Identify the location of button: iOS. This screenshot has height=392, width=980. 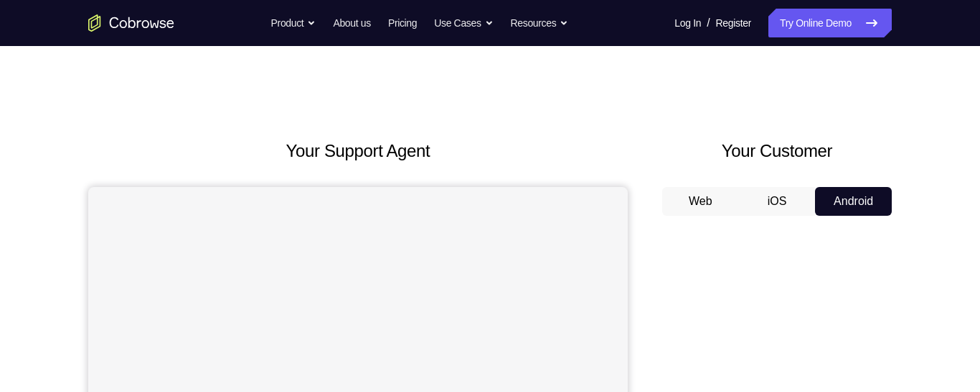
(777, 201).